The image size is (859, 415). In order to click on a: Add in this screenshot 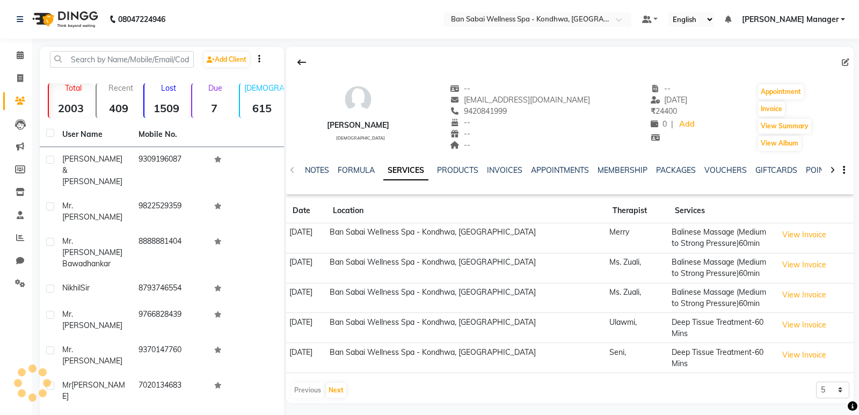, I will do `click(686, 125)`.